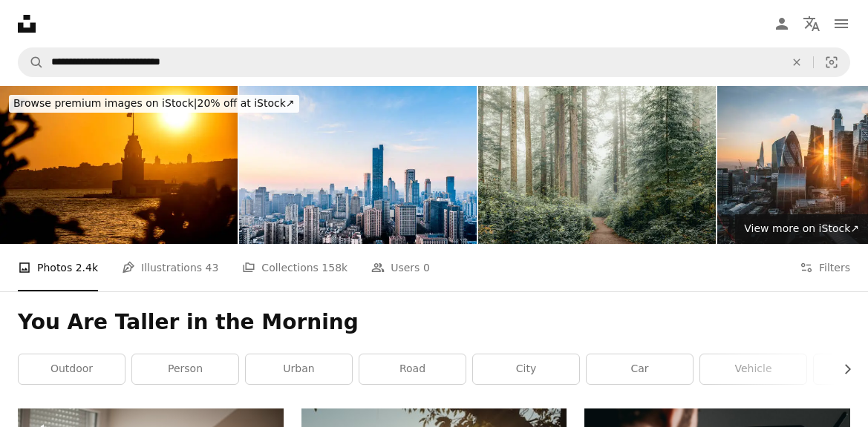 This screenshot has width=868, height=427. I want to click on span: 158k, so click(334, 268).